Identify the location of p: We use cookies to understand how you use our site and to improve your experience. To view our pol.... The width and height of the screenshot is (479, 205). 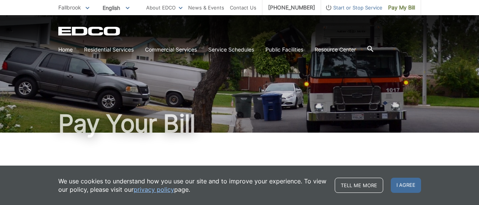
(193, 185).